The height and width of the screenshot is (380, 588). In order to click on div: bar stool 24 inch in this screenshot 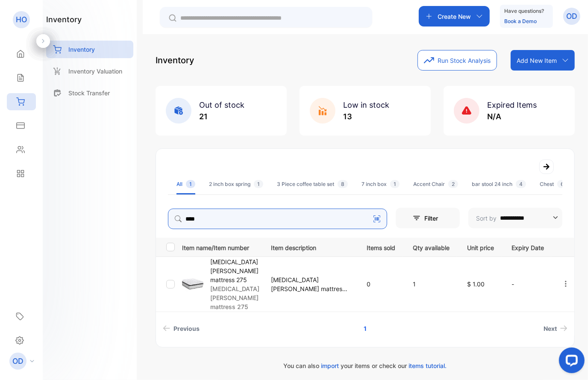, I will do `click(499, 184)`.